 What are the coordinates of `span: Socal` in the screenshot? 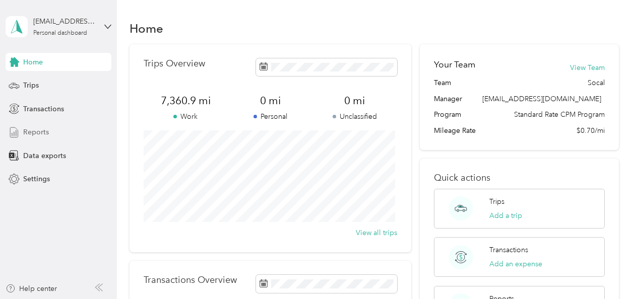 It's located at (596, 83).